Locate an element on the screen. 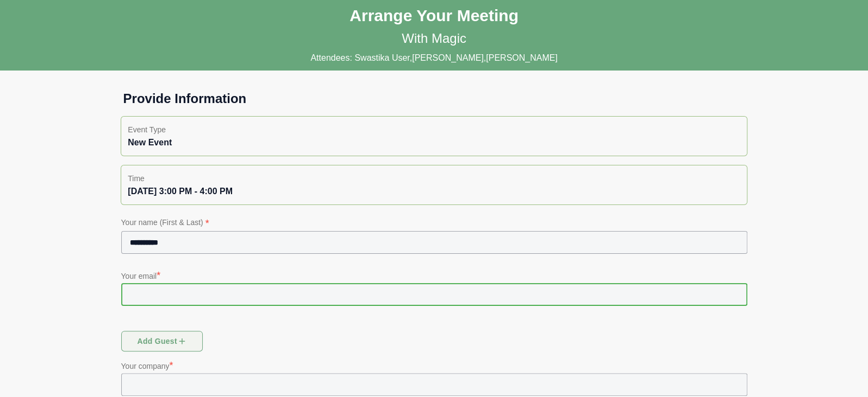 The width and height of the screenshot is (868, 397). p: Event Type is located at coordinates (434, 130).